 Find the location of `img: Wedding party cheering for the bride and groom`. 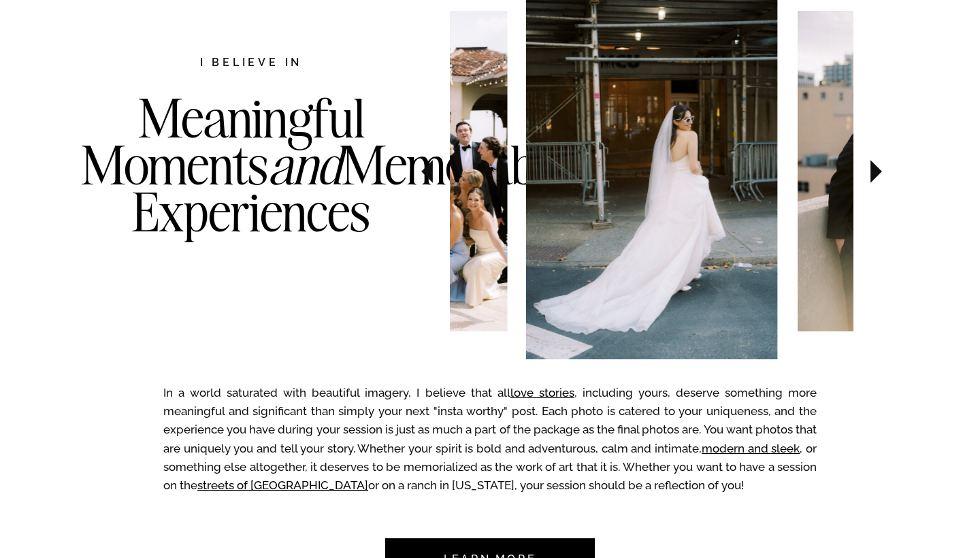

img: Wedding party cheering for the bride and groom is located at coordinates (400, 171).